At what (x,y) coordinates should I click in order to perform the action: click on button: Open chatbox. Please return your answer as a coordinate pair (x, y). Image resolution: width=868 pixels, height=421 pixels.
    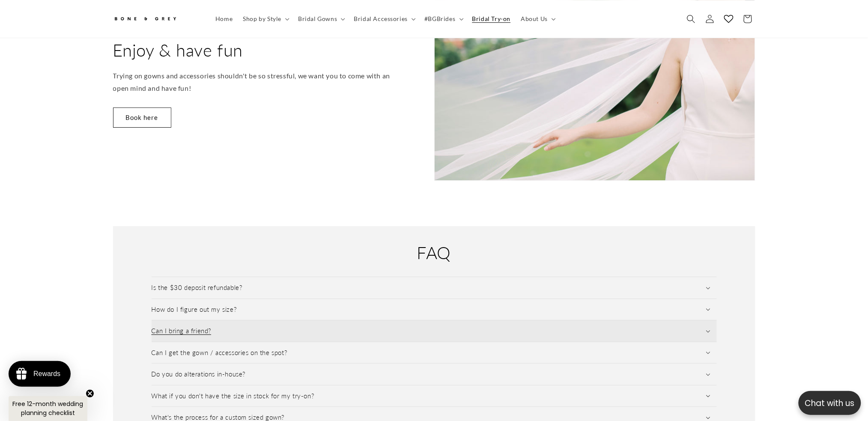
    Looking at the image, I should click on (830, 403).